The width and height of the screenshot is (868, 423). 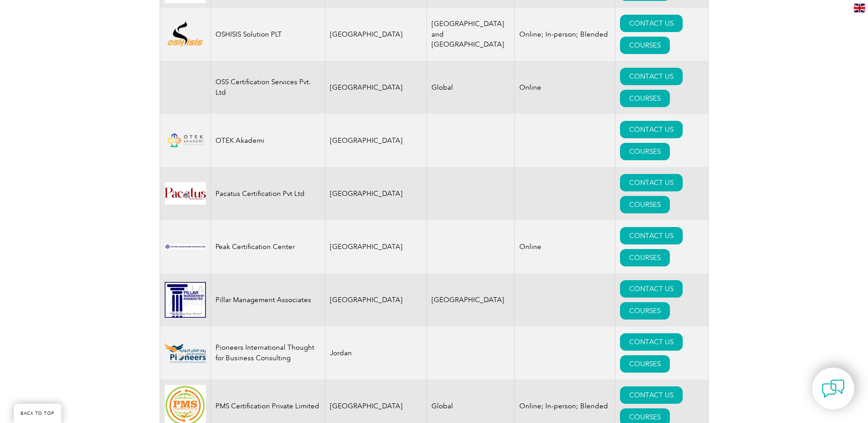 What do you see at coordinates (268, 34) in the screenshot?
I see `td: OSHISIS Solution PLT` at bounding box center [268, 34].